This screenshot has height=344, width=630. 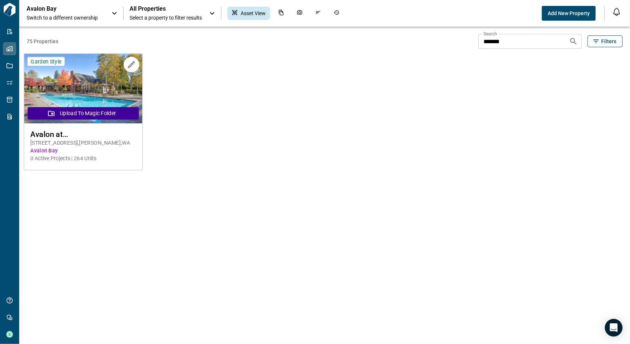 What do you see at coordinates (83, 113) in the screenshot?
I see `button: Upload to Magic Folder` at bounding box center [83, 113].